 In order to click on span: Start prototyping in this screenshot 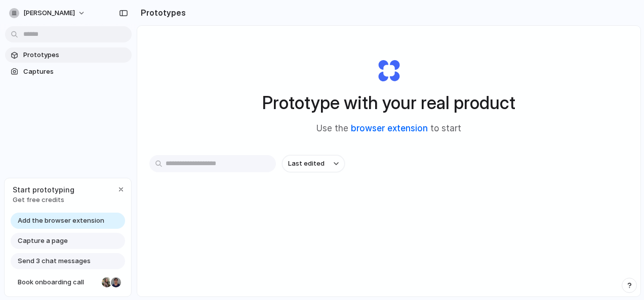, I will do `click(43, 189)`.